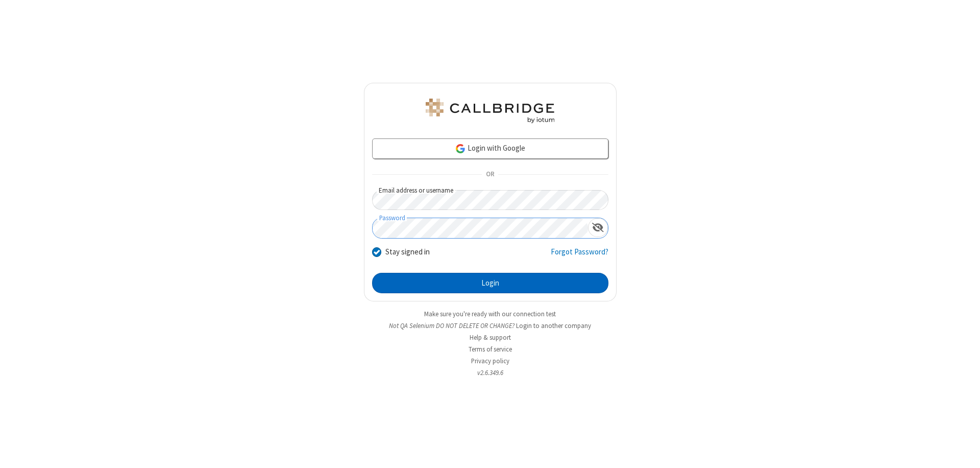  What do you see at coordinates (490, 372) in the screenshot?
I see `li: v2.6.349.6` at bounding box center [490, 372].